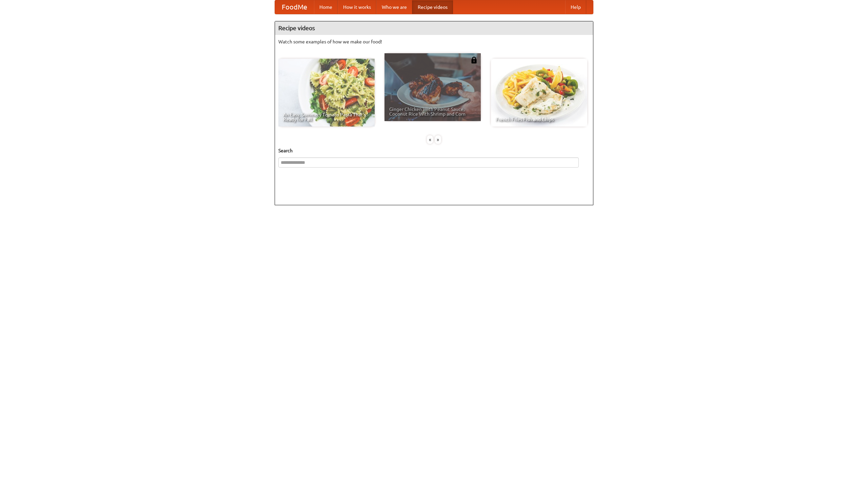  What do you see at coordinates (394, 7) in the screenshot?
I see `a: Who we are` at bounding box center [394, 7].